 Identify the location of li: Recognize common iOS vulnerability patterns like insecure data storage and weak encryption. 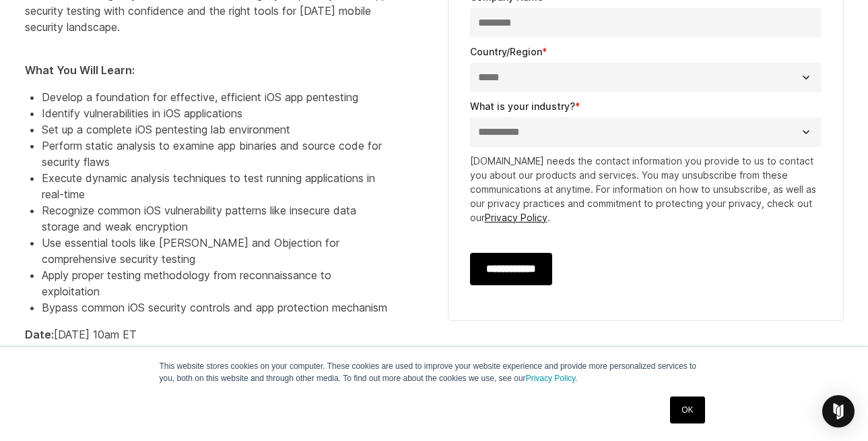
(215, 218).